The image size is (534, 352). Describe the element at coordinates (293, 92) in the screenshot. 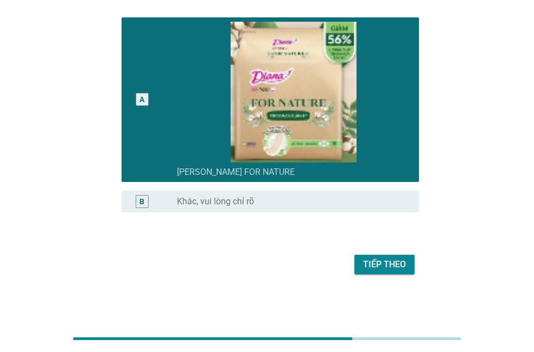

I see `img: 1daa2484-5604-430e-8580-49e28009e818-image20.png` at that location.